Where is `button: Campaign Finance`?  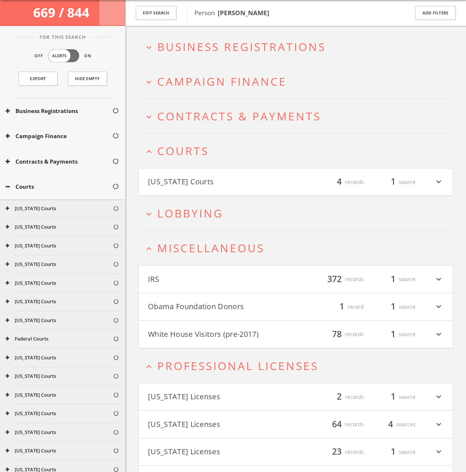
button: Campaign Finance is located at coordinates (59, 136).